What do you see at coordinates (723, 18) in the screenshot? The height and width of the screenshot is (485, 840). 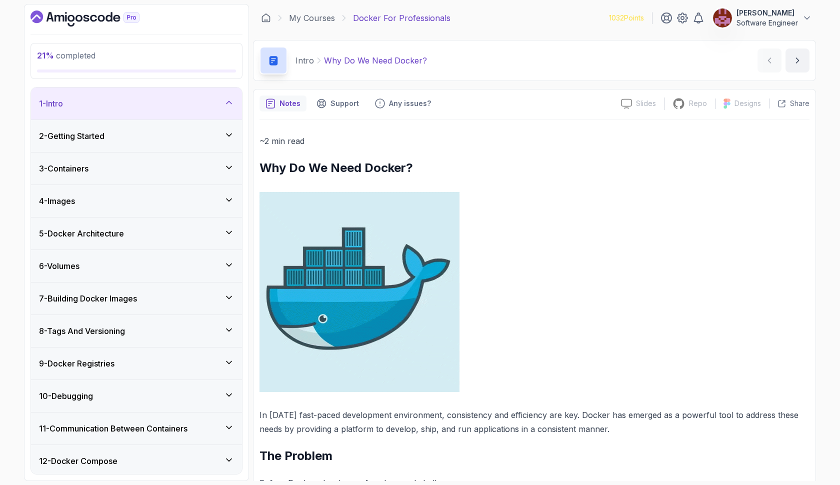 I see `img: user profile image` at bounding box center [723, 18].